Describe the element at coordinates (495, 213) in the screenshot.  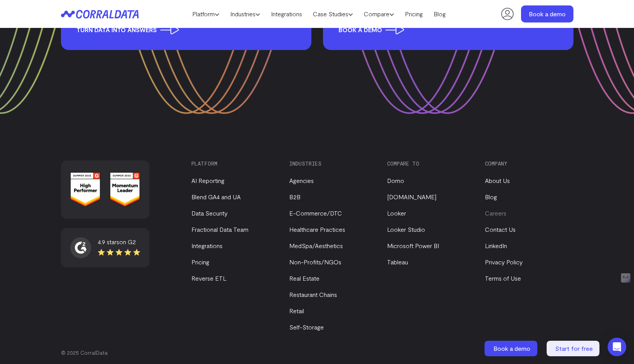
I see `a: Careers` at that location.